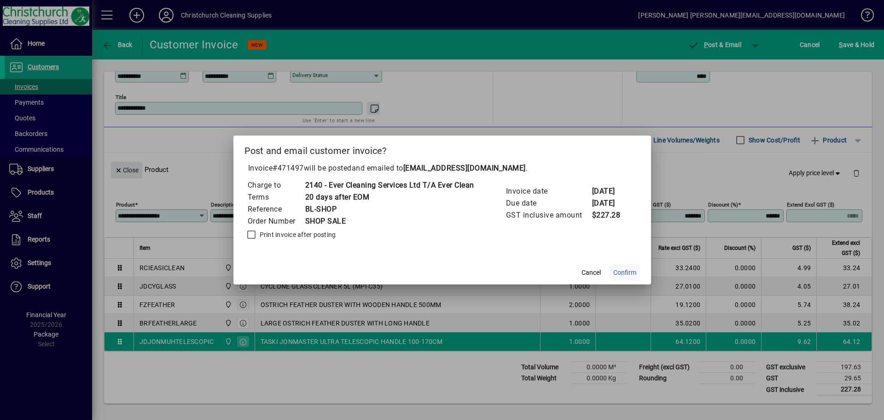 The image size is (884, 420). I want to click on button: Confirm, so click(625, 272).